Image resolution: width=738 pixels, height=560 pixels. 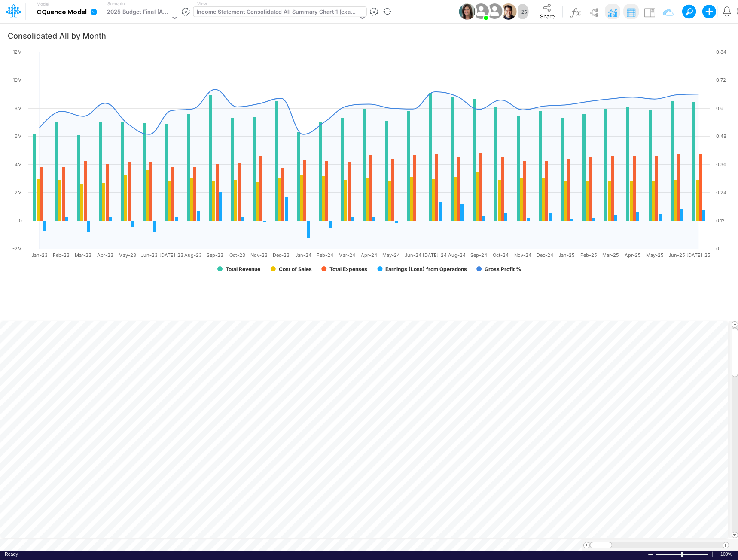 What do you see at coordinates (391, 255) in the screenshot?
I see `text: May-24` at bounding box center [391, 255].